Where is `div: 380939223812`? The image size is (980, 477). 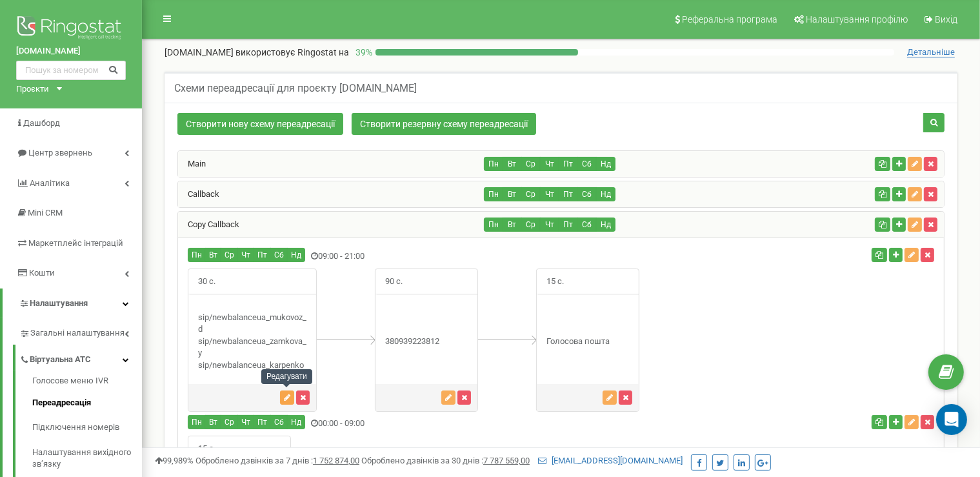 div: 380939223812 is located at coordinates (426, 341).